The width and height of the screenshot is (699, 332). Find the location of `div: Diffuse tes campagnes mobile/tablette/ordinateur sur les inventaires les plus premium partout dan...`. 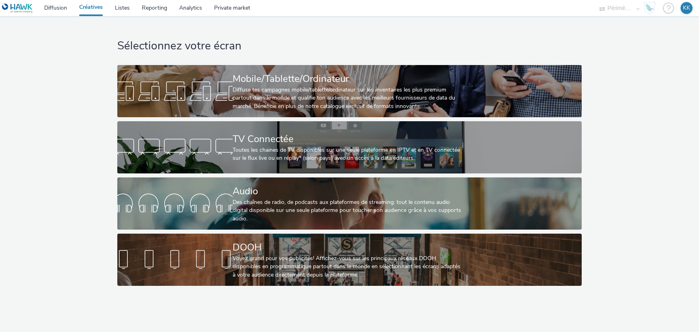

div: Diffuse tes campagnes mobile/tablette/ordinateur sur les inventaires les plus premium partout dan... is located at coordinates (348, 98).